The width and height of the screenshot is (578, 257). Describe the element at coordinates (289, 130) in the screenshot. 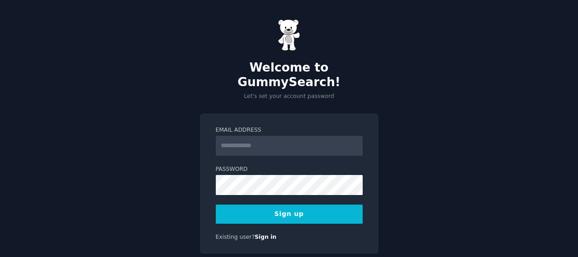

I see `label: Email Address` at that location.